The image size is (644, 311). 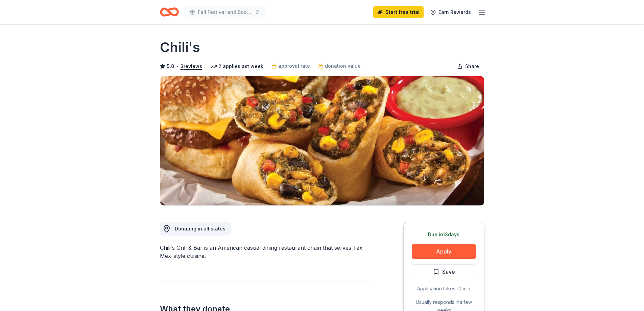 I want to click on span: Donating in all states, so click(x=200, y=228).